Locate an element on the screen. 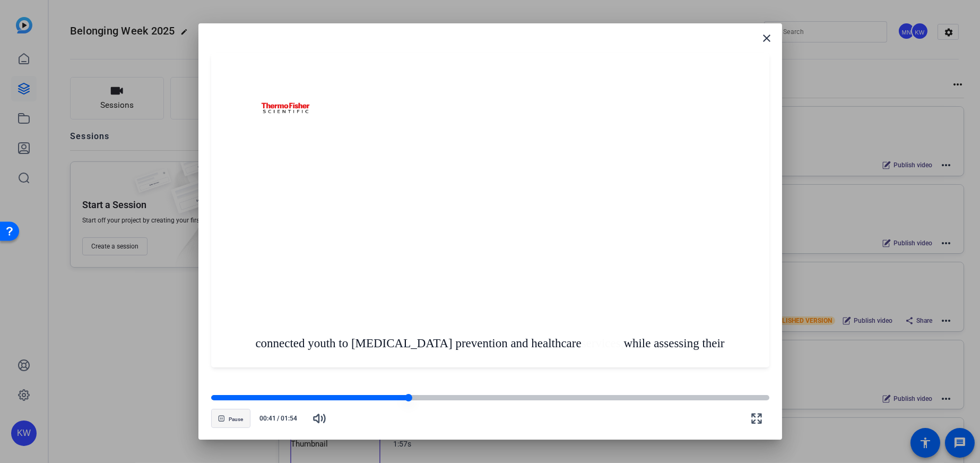  span: 01:54 is located at coordinates (291, 418).